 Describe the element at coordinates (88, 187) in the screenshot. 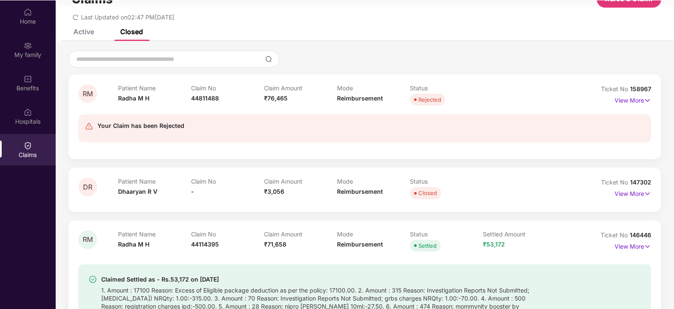

I see `span: DR` at that location.